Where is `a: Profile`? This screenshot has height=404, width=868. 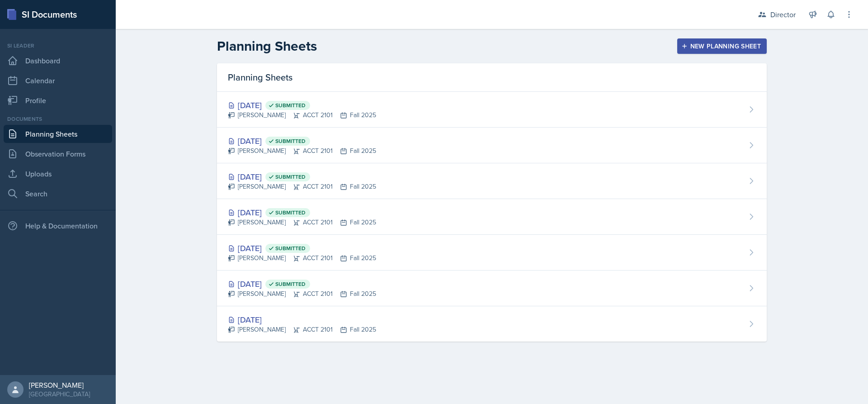
a: Profile is located at coordinates (58, 100).